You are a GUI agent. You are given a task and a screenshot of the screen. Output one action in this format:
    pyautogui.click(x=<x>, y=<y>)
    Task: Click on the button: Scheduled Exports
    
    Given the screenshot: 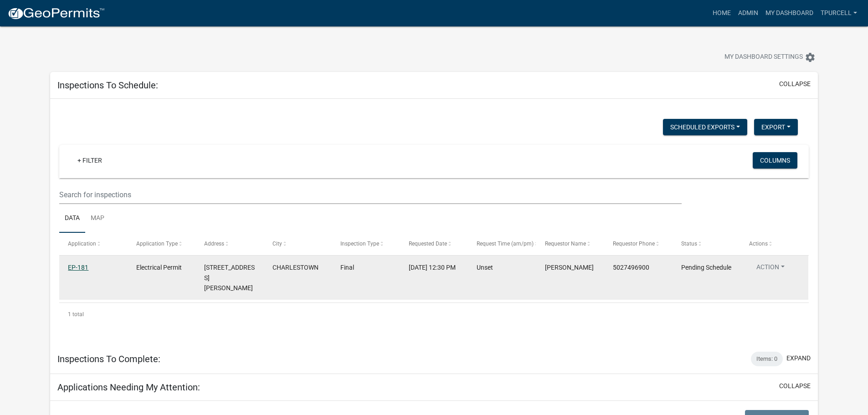 What is the action you would take?
    pyautogui.click(x=704, y=127)
    